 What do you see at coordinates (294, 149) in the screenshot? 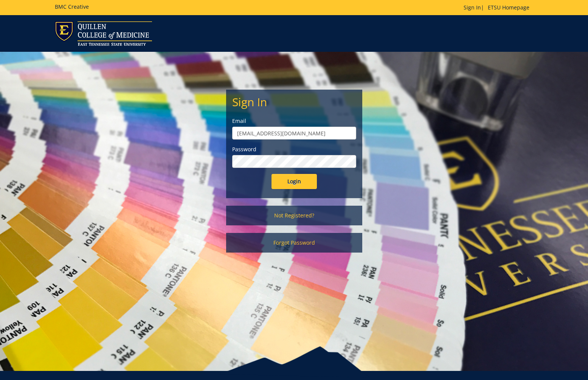
I see `label: Password` at bounding box center [294, 149].